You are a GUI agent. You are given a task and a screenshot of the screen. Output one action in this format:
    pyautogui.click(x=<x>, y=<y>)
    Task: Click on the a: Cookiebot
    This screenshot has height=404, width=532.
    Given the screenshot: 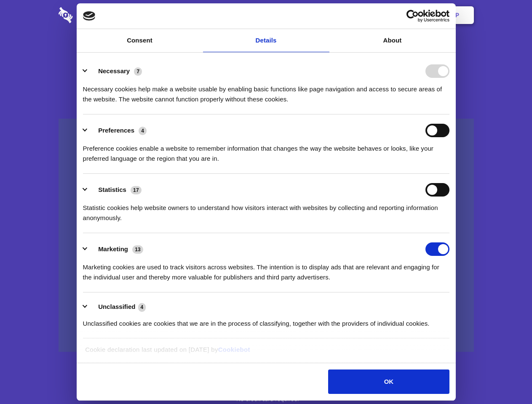 What is the action you would take?
    pyautogui.click(x=235, y=350)
    